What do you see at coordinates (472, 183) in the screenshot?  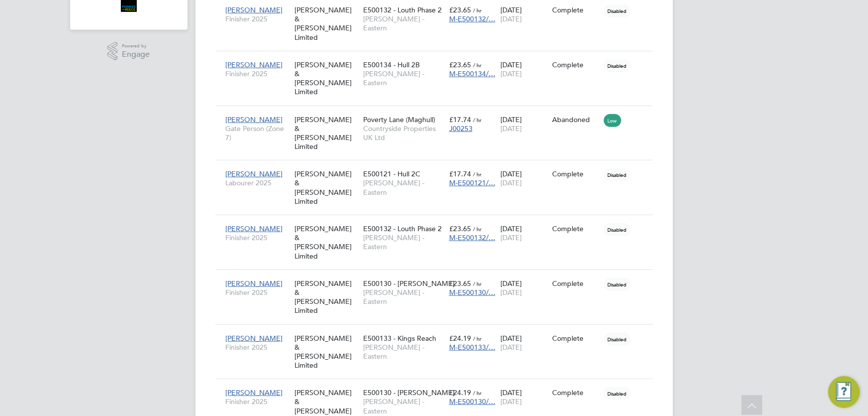 I see `span: M-E500121/…` at bounding box center [472, 183].